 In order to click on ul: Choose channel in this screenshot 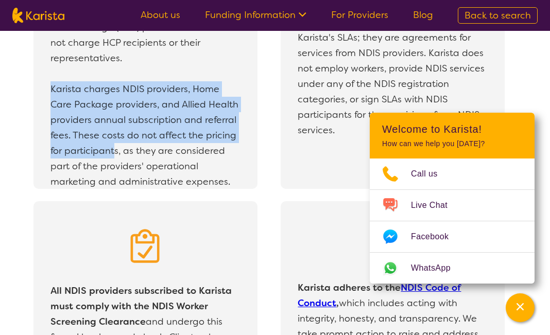, I will do `click(452, 221)`.